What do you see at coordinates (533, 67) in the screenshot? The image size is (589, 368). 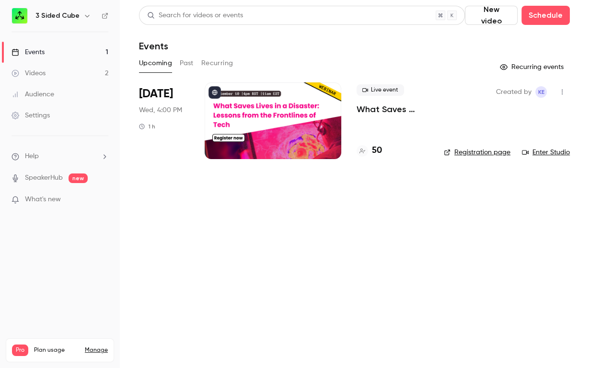 I see `button: Recurring events` at bounding box center [533, 67].